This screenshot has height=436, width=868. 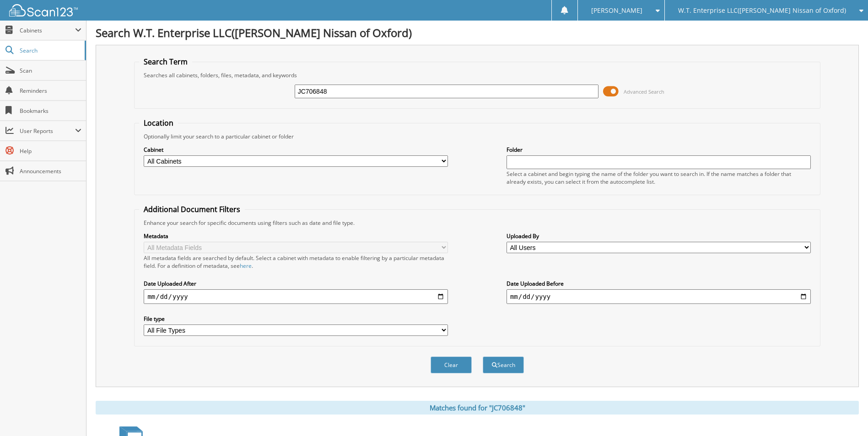 What do you see at coordinates (658, 178) in the screenshot?
I see `div: Select a cabinet and begin typing the name of the folder you want to search in. If the name match...` at bounding box center [658, 178].